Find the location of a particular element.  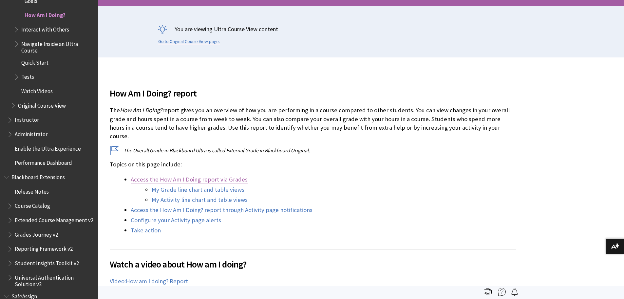

span: Universal Authentication Solution v2 is located at coordinates (54, 279).